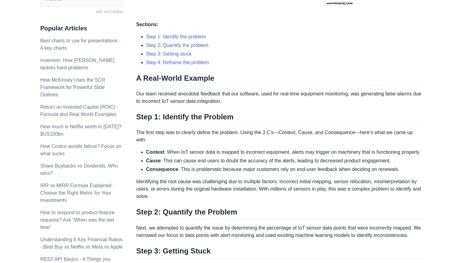 The image size is (464, 263). Describe the element at coordinates (280, 118) in the screenshot. I see `h2: Step 1: Identify the Problem` at that location.